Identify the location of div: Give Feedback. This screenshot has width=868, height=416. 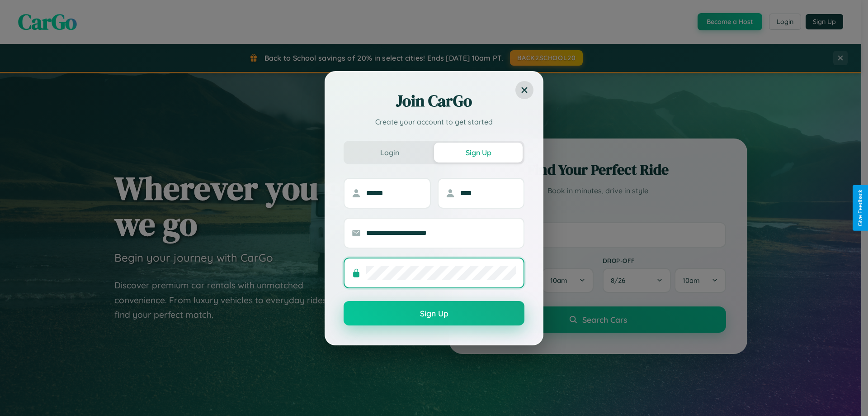
(861, 208).